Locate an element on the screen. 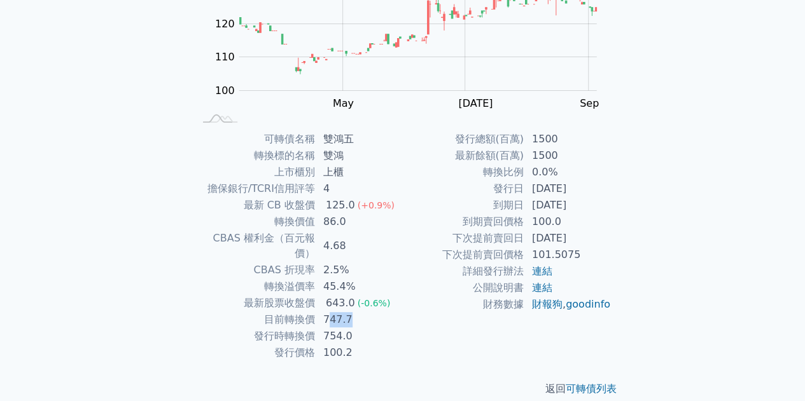 Image resolution: width=805 pixels, height=401 pixels. div: 聊天小工具 is located at coordinates (773, 371).